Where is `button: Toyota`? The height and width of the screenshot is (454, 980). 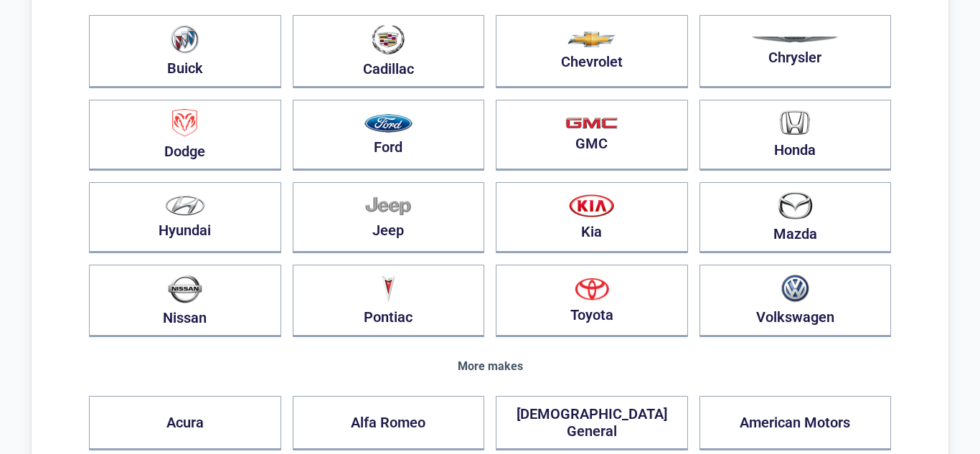
button: Toyota is located at coordinates (592, 301).